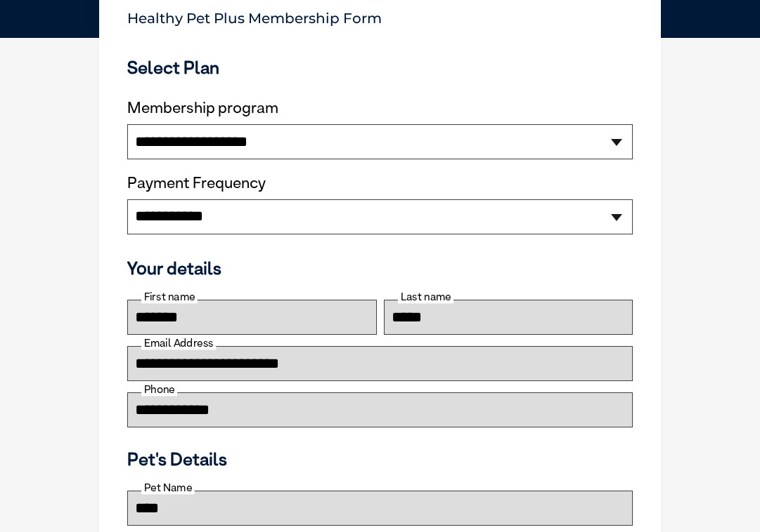  Describe the element at coordinates (380, 15) in the screenshot. I see `p: Healthy Pet Plus Membership Form` at that location.